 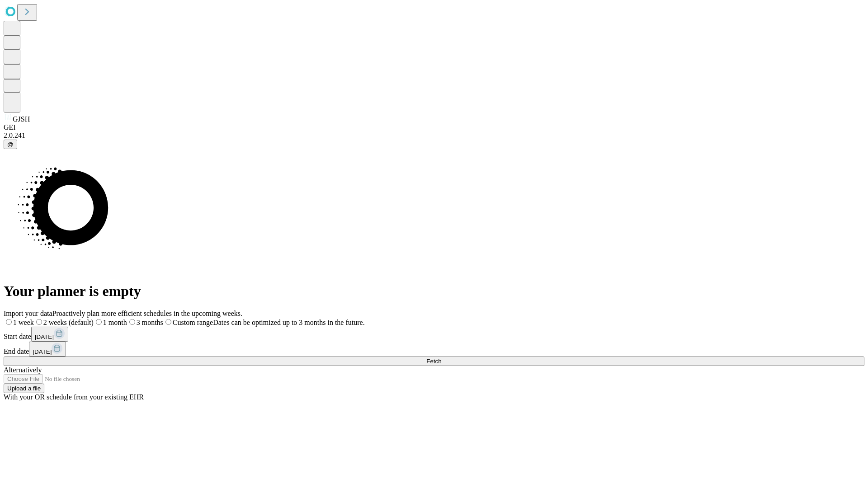 I want to click on input: 3 months, so click(x=132, y=322).